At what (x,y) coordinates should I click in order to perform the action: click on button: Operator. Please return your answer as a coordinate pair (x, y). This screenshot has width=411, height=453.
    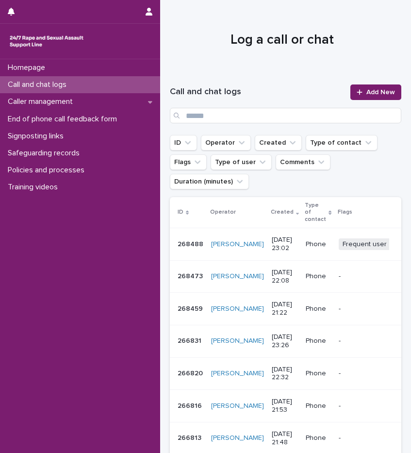
    Looking at the image, I should click on (226, 143).